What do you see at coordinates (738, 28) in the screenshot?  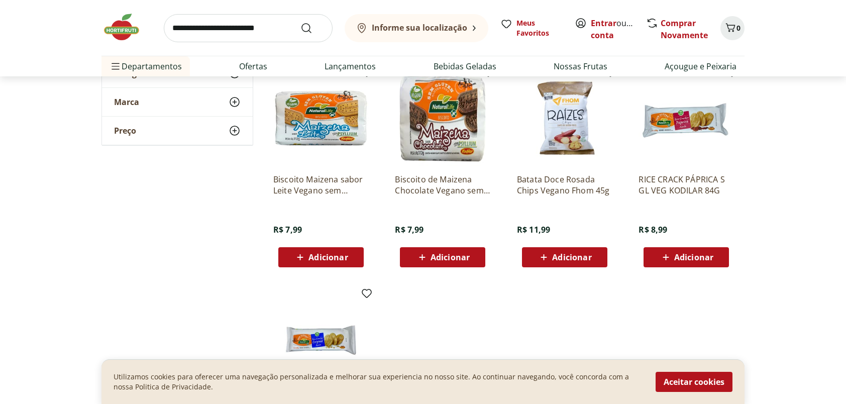 I see `span: 0` at bounding box center [738, 28].